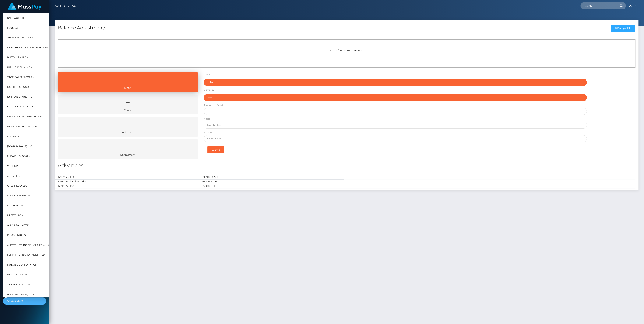 This screenshot has height=324, width=644. Describe the element at coordinates (128, 149) in the screenshot. I see `a: Repayment` at that location.